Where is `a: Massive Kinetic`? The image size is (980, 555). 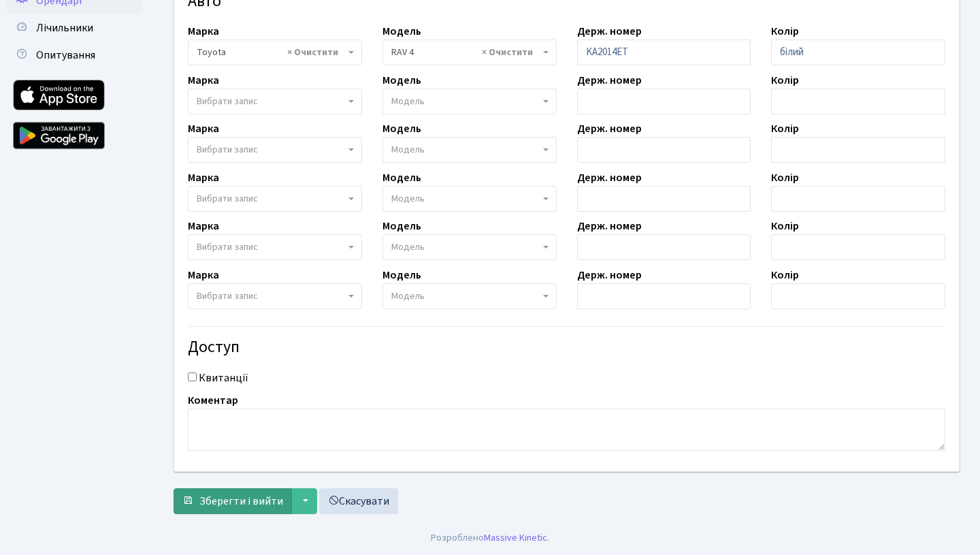 a: Massive Kinetic is located at coordinates (515, 537).